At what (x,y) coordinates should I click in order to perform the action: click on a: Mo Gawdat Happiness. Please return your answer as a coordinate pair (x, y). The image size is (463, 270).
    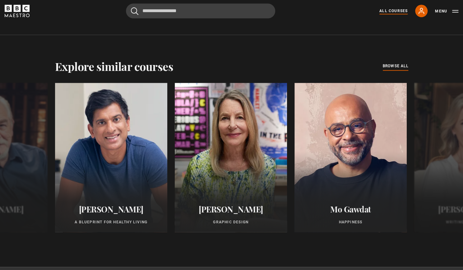
    Looking at the image, I should click on (351, 157).